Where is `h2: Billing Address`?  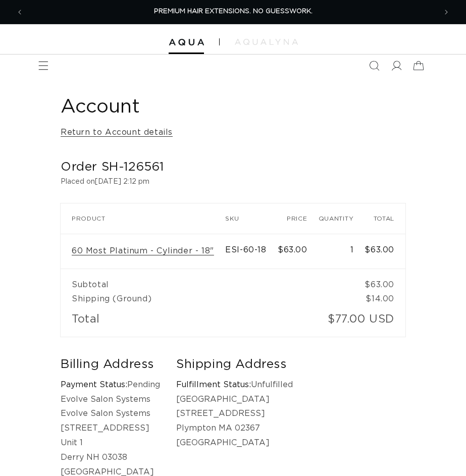
h2: Billing Address is located at coordinates (110, 364).